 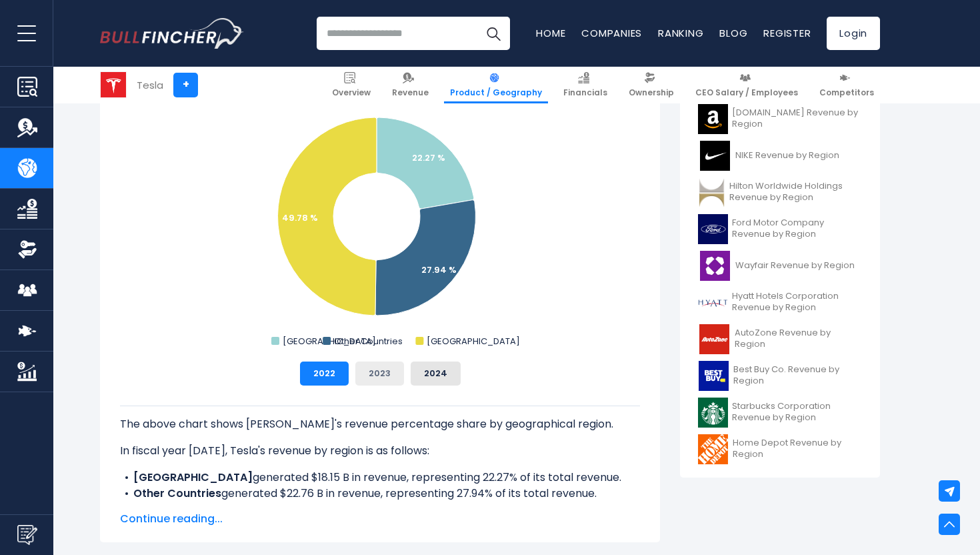 I want to click on img: HLT logo, so click(x=711, y=192).